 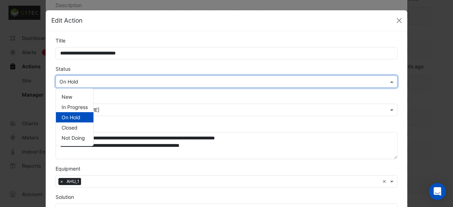 I want to click on label: Solution, so click(x=65, y=197).